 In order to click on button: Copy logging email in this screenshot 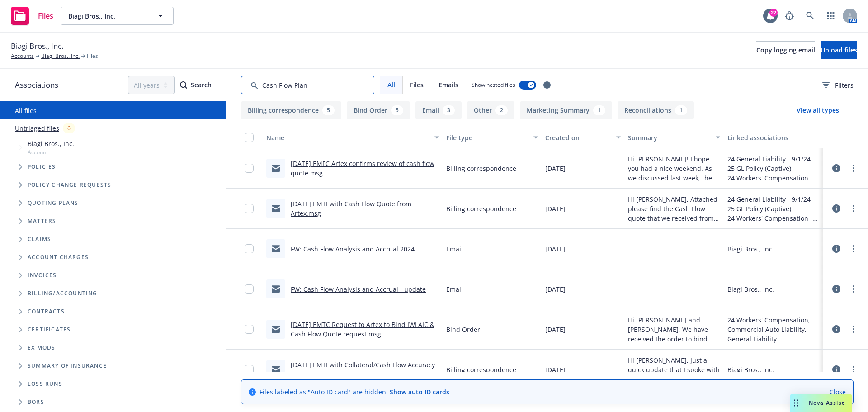, I will do `click(786, 50)`.